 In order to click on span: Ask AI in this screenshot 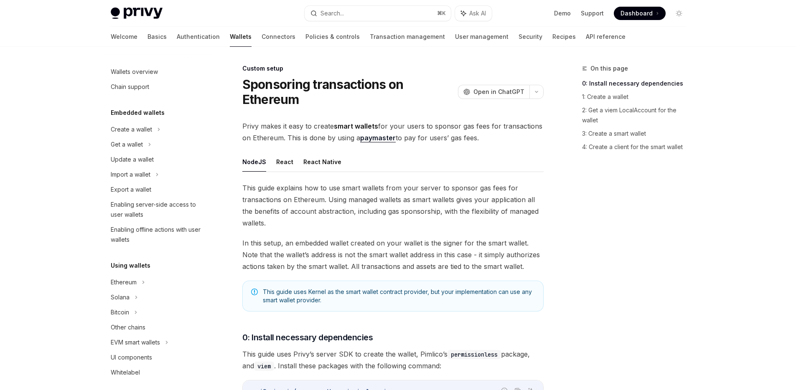, I will do `click(477, 13)`.